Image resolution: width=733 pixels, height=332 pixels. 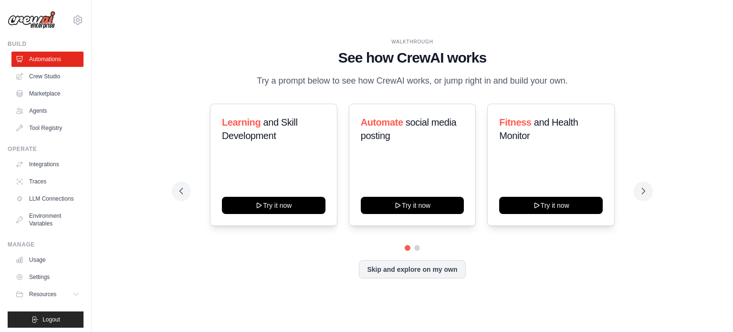 What do you see at coordinates (47, 181) in the screenshot?
I see `a: Traces` at bounding box center [47, 181].